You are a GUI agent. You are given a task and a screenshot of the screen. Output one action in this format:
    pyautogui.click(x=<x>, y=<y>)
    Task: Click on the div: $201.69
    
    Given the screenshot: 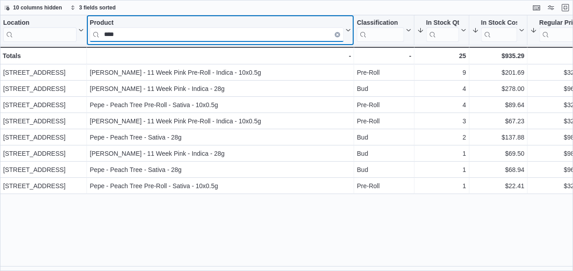 What is the action you would take?
    pyautogui.click(x=498, y=72)
    